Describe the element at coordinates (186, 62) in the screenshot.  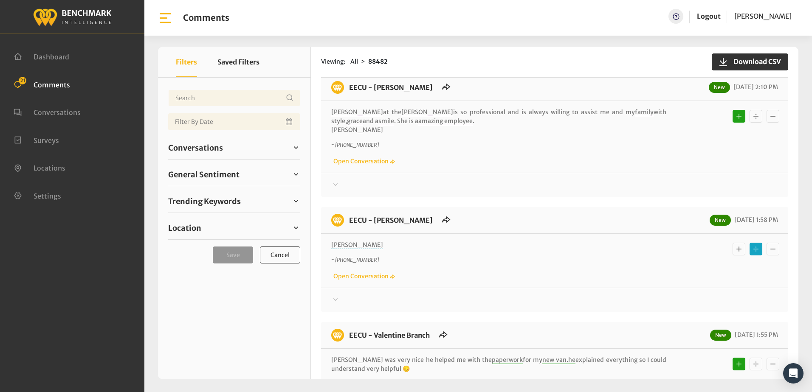
I see `button: Filters` at that location.